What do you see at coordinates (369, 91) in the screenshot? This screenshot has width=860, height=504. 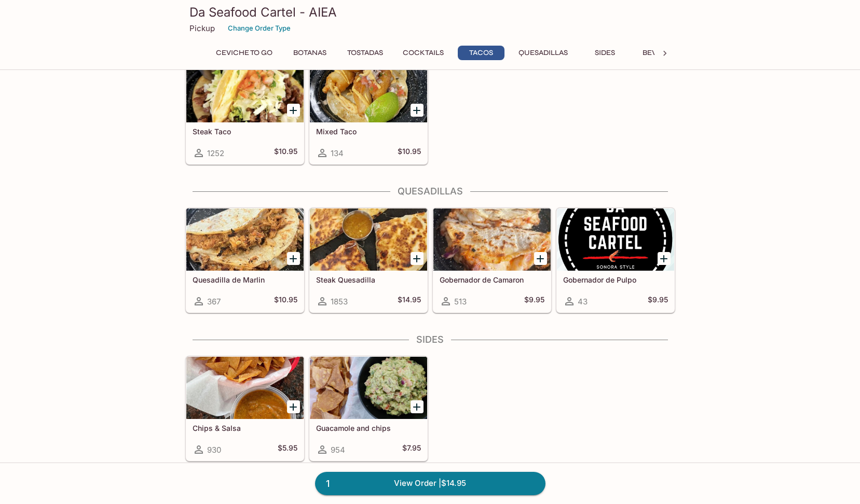 I see `div: Mixed Taco` at bounding box center [369, 91].